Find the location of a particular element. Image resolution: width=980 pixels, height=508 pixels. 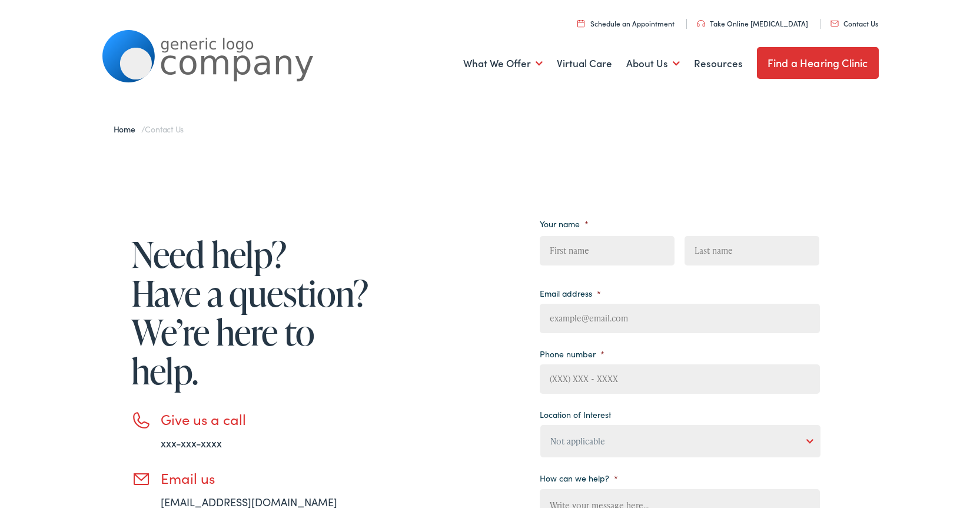

input: First name is located at coordinates (607, 250).